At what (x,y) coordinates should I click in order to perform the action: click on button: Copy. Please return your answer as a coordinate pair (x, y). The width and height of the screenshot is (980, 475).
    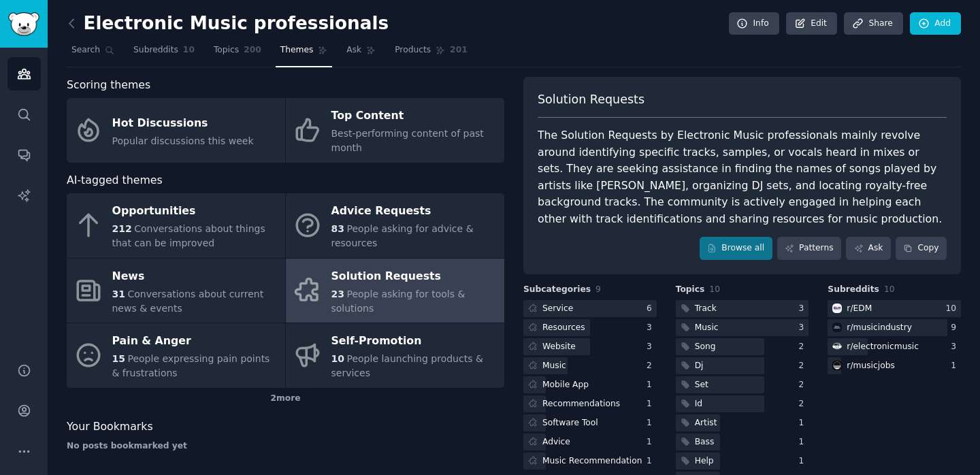
    Looking at the image, I should click on (921, 249).